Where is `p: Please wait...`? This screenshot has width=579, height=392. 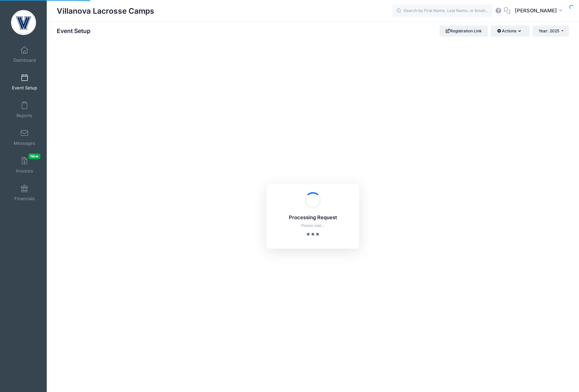 p: Please wait... is located at coordinates (313, 226).